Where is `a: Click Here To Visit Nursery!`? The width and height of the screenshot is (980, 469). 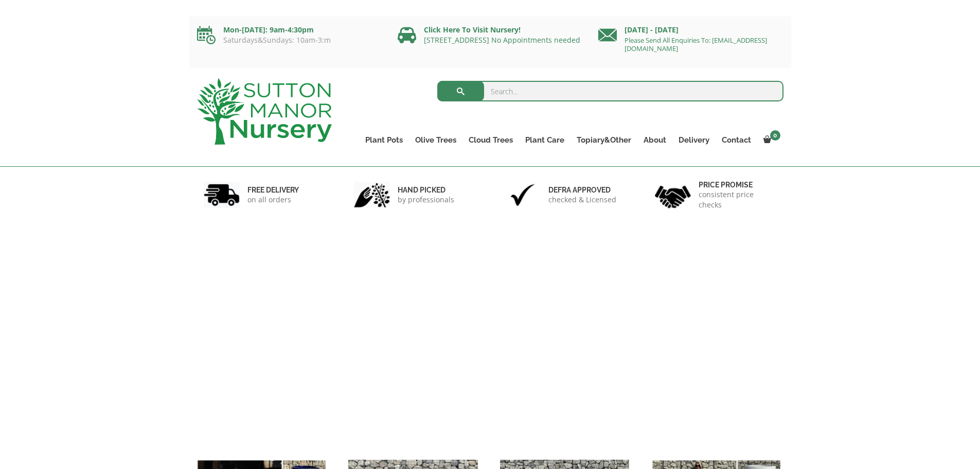
a: Click Here To Visit Nursery! is located at coordinates (472, 29).